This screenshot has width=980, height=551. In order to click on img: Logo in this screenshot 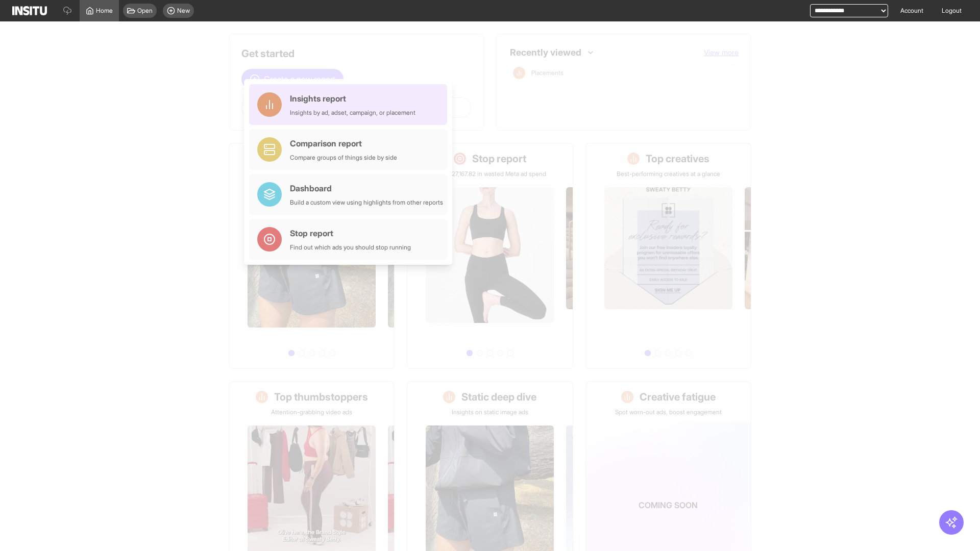, I will do `click(30, 11)`.